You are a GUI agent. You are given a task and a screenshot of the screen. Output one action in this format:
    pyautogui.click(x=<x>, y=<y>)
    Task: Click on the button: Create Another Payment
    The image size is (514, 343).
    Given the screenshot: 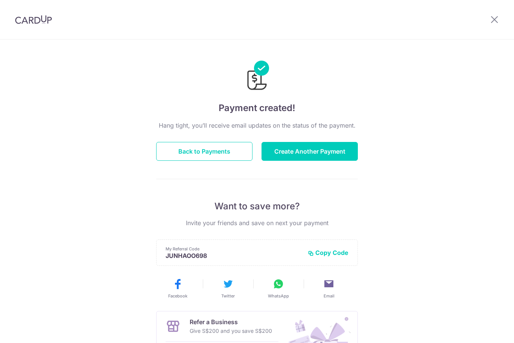 What is the action you would take?
    pyautogui.click(x=310, y=151)
    